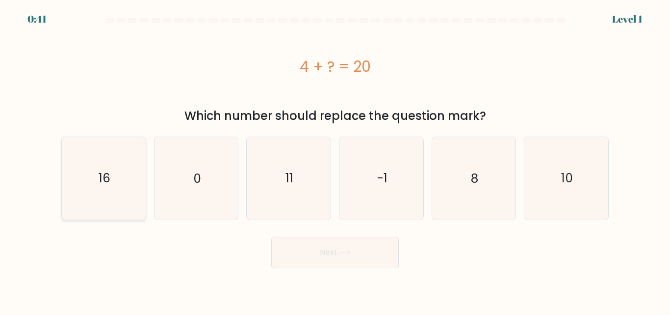  I want to click on div: 0:41, so click(37, 19).